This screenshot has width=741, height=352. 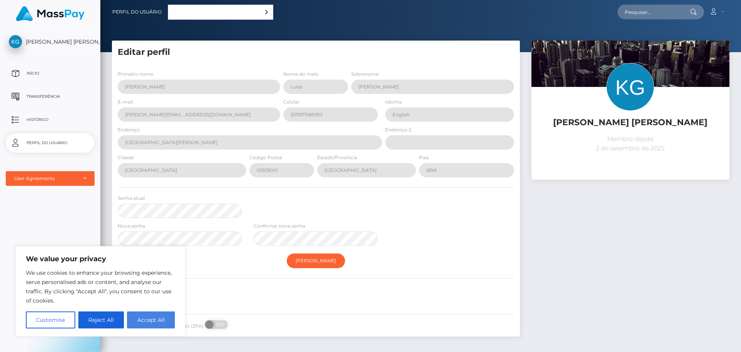 I want to click on input: Pesquisar..., so click(x=654, y=12).